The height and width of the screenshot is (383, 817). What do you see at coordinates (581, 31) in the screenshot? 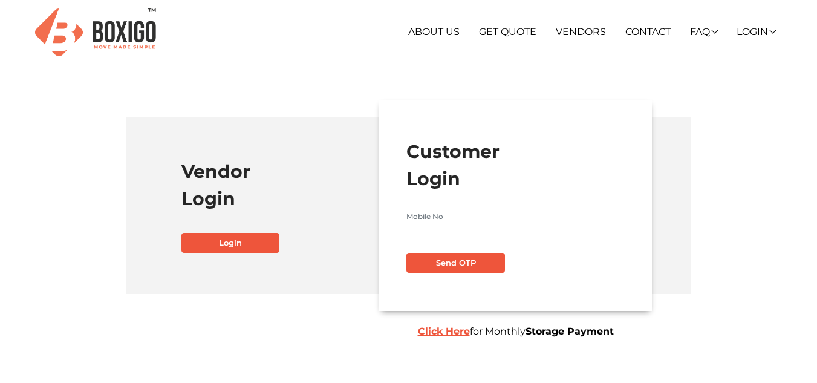
I see `a: Vendors` at bounding box center [581, 31].